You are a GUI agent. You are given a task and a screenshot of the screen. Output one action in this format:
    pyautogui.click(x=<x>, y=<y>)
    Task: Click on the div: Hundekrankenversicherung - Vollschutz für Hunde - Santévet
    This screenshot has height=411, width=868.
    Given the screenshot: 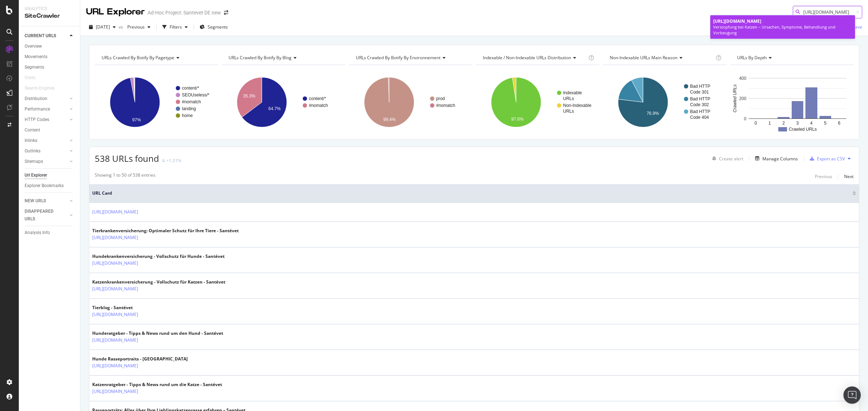 What is the action you would take?
    pyautogui.click(x=158, y=256)
    